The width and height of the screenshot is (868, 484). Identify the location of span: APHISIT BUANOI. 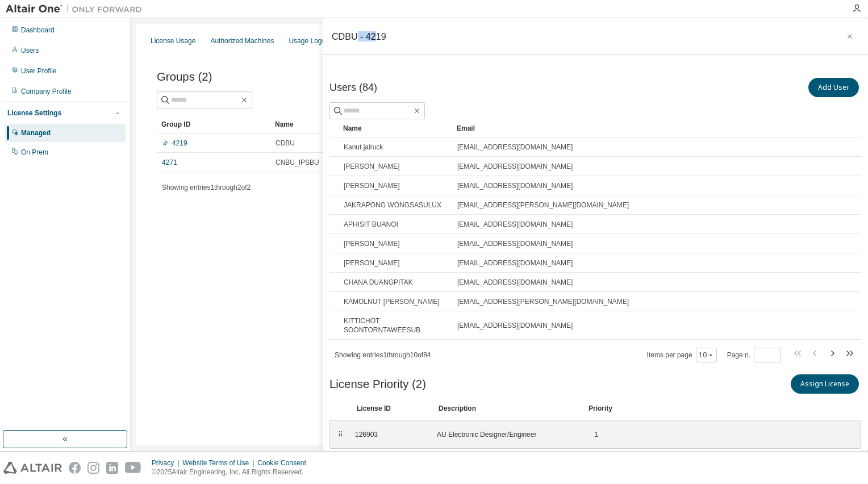
(371, 224).